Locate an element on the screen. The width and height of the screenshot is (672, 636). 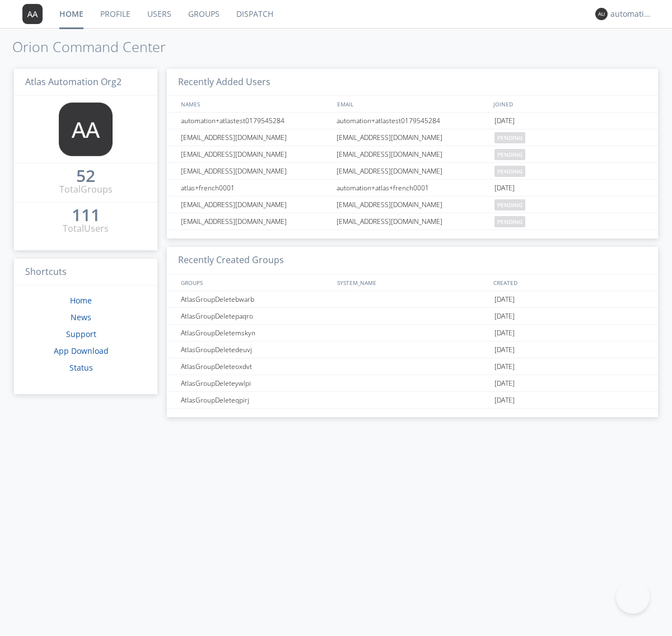
div: automation+atlas+french0001 is located at coordinates (413, 188).